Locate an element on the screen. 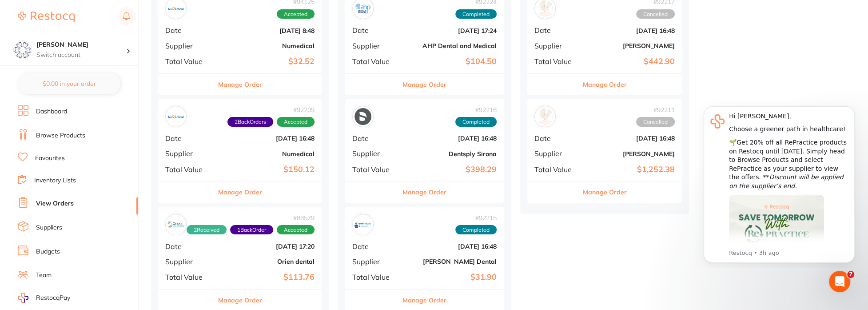 This screenshot has width=868, height=310. a: Team is located at coordinates (44, 275).